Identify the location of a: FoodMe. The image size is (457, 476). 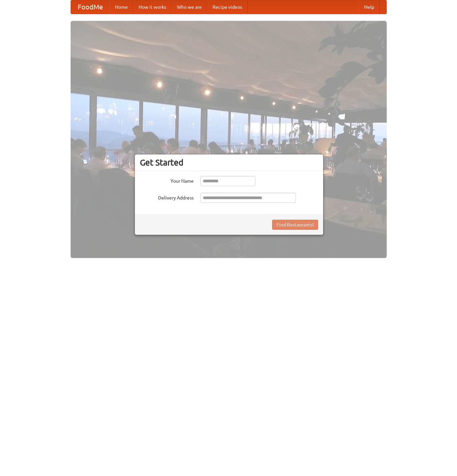
(90, 7).